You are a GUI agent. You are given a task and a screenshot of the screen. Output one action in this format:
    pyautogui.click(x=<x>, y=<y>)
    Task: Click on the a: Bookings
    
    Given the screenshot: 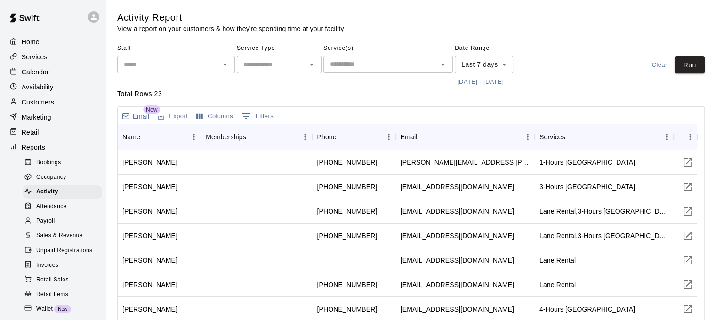 What is the action you would take?
    pyautogui.click(x=64, y=162)
    